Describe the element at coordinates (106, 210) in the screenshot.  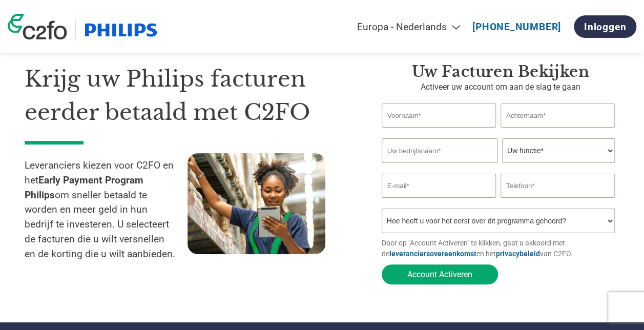
I see `p: Leveranciers kiezen voor C2FO en het om sneller betaald te worden en meer geld in hun bedrijf te ...` at that location.